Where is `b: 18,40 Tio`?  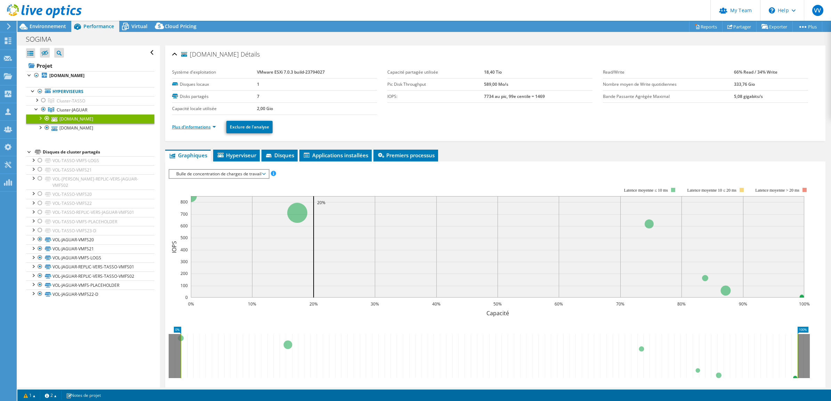
b: 18,40 Tio is located at coordinates (493, 72).